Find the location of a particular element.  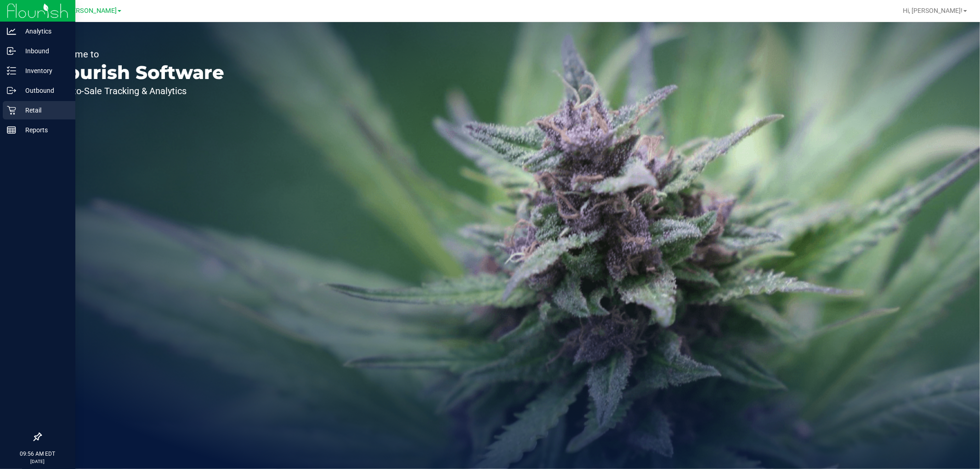

p: Flourish Software is located at coordinates (137, 73).